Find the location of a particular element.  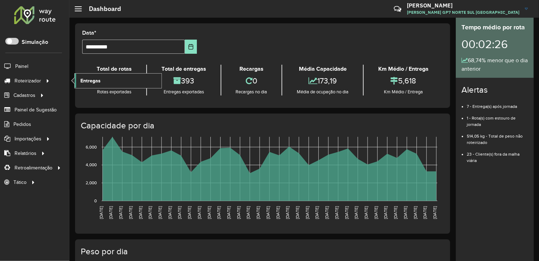

h4: Capacidade por dia is located at coordinates (262, 126).